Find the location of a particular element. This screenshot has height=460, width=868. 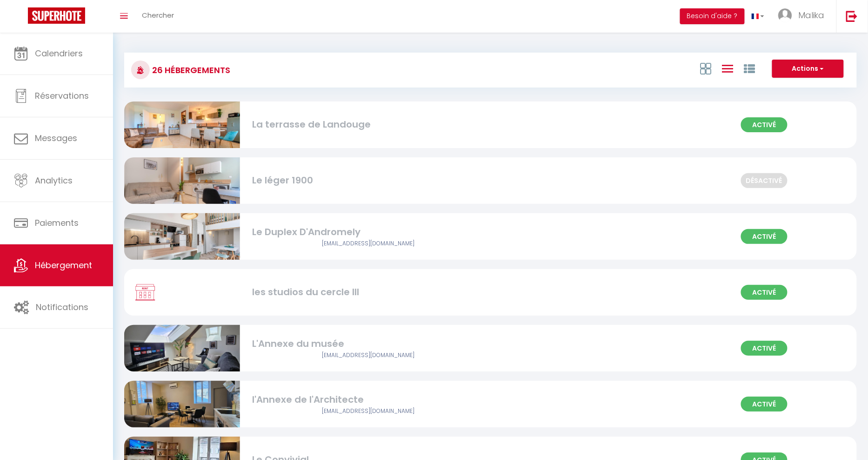

span: Notifications is located at coordinates (62, 307).